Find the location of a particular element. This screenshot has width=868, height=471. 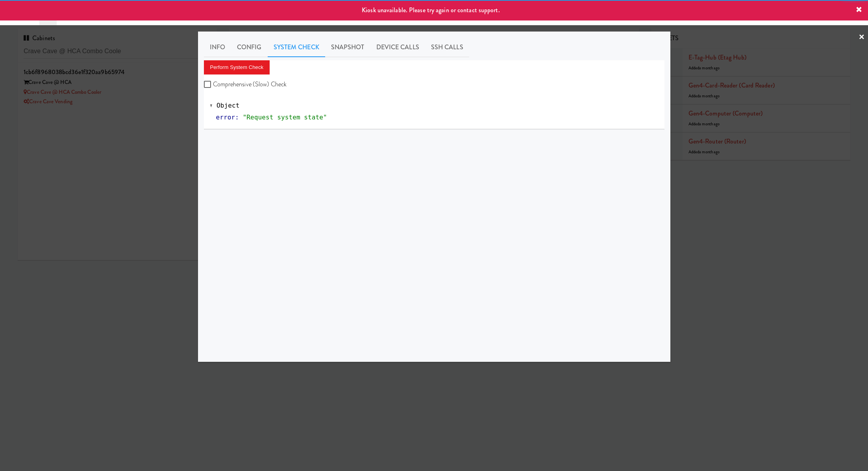

input: Comprehensive (Slow) Check is located at coordinates (208, 85).